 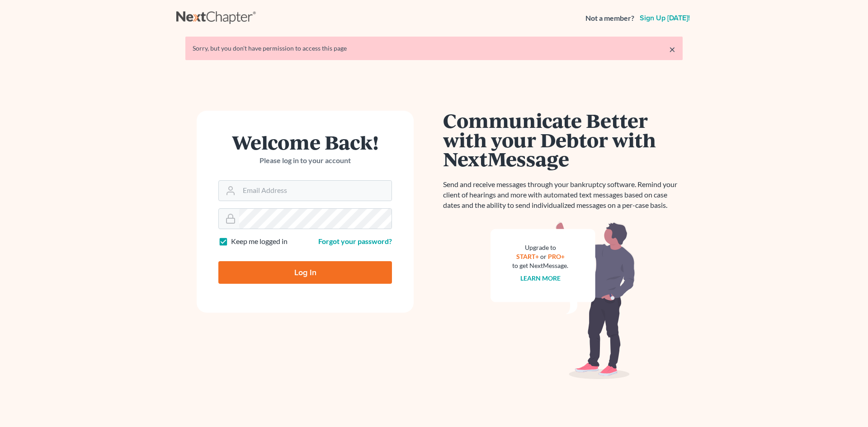 What do you see at coordinates (305, 142) in the screenshot?
I see `h1: Welcome Back!` at bounding box center [305, 142].